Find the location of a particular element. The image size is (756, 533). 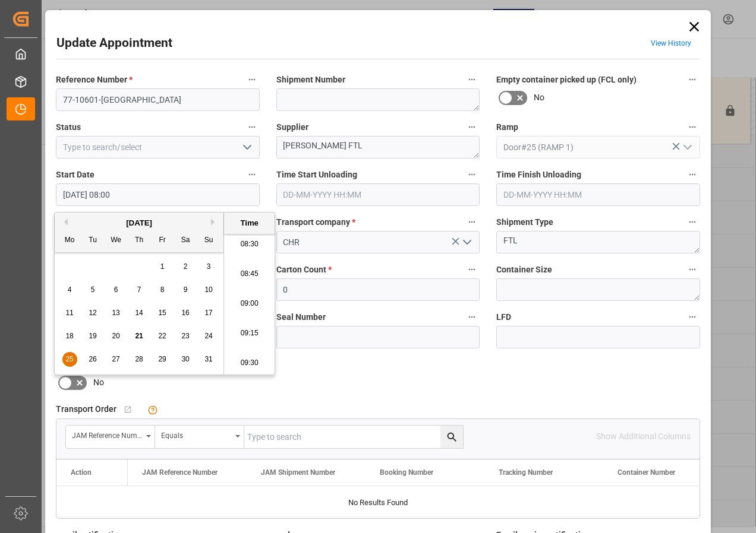

span: 10 is located at coordinates (208, 290).